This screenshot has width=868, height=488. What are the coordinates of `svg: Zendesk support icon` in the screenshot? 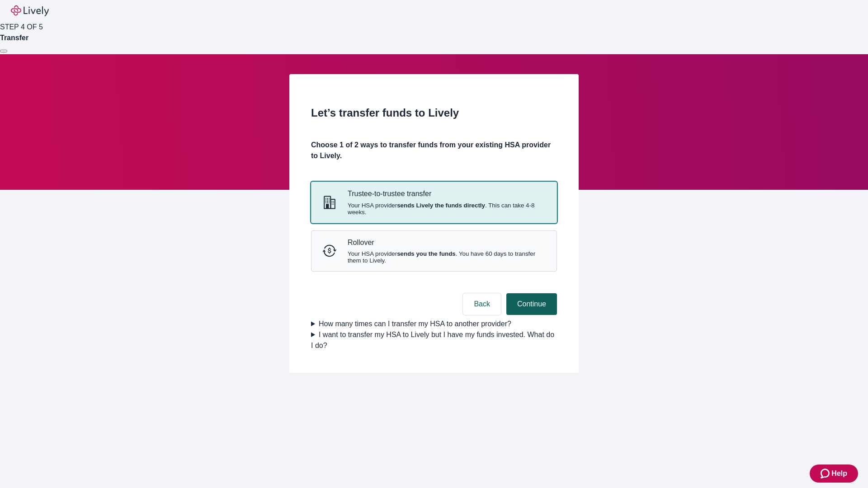 It's located at (826, 473).